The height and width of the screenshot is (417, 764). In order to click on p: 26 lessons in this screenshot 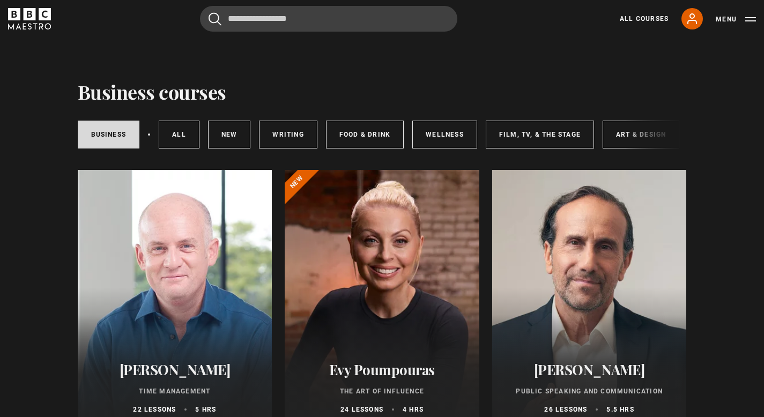, I will do `click(565, 409)`.